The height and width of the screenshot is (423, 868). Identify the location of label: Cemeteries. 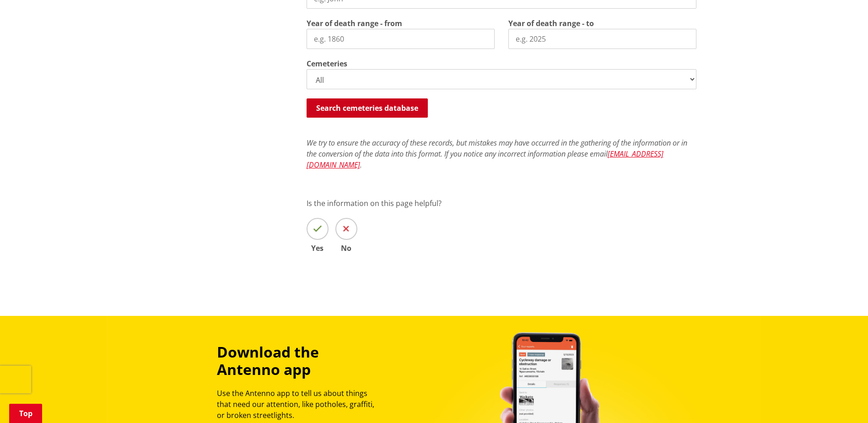
(326, 64).